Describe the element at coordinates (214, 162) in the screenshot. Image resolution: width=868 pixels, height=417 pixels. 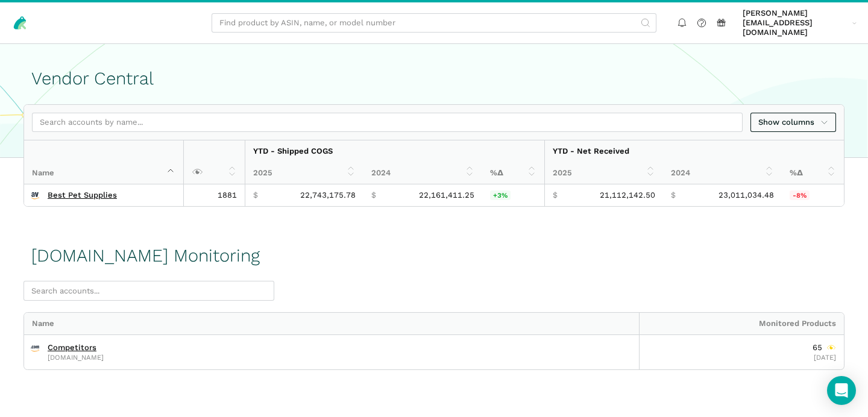
I see `th: : activate to sort column ascending` at that location.